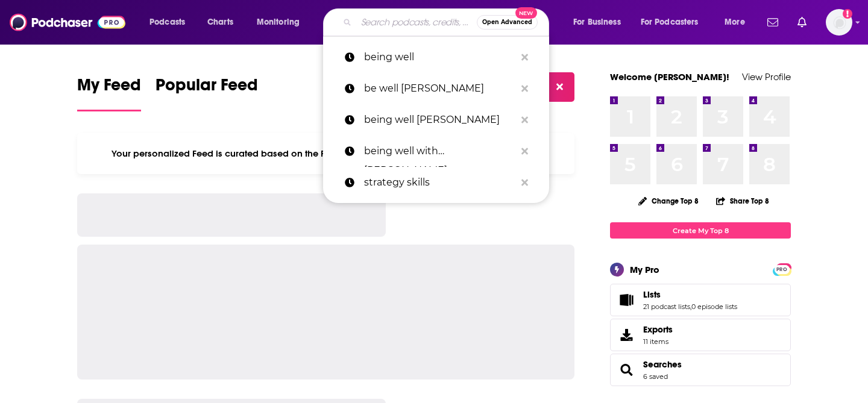 This screenshot has height=403, width=868. Describe the element at coordinates (644, 270) in the screenshot. I see `div: My Pro` at that location.